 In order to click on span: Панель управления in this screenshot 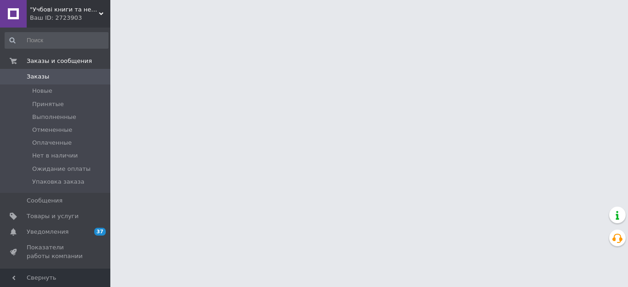, I will do `click(56, 276)`.